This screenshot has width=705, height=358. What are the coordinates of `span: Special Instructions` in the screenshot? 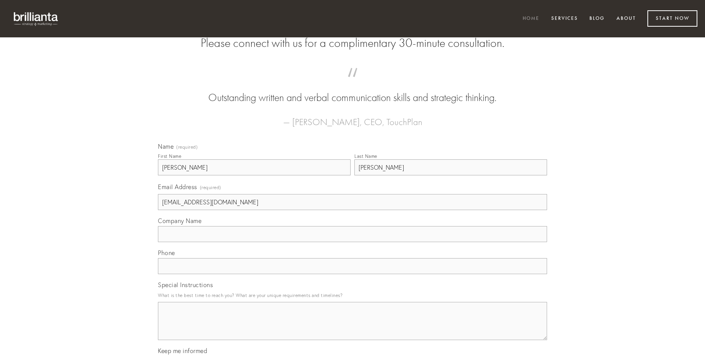 It's located at (185, 285).